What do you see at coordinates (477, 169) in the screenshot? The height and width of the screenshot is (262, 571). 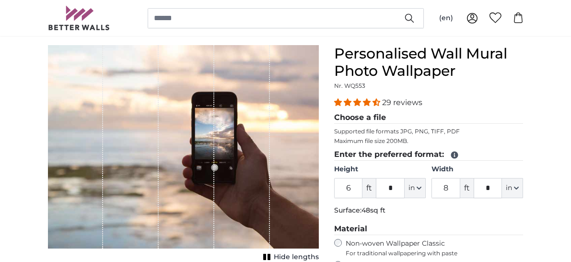 I see `label: Width` at bounding box center [477, 169].